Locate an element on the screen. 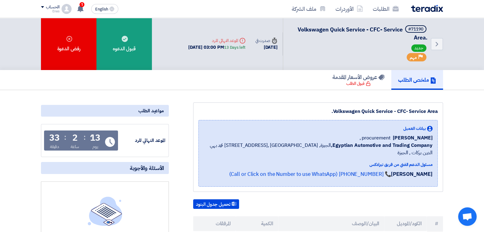  div: يوم is located at coordinates (95, 146).